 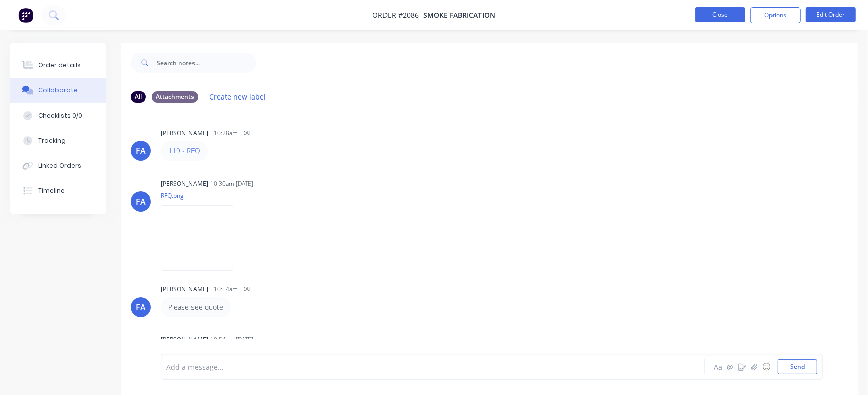 I want to click on button: Linked Orders, so click(x=58, y=166).